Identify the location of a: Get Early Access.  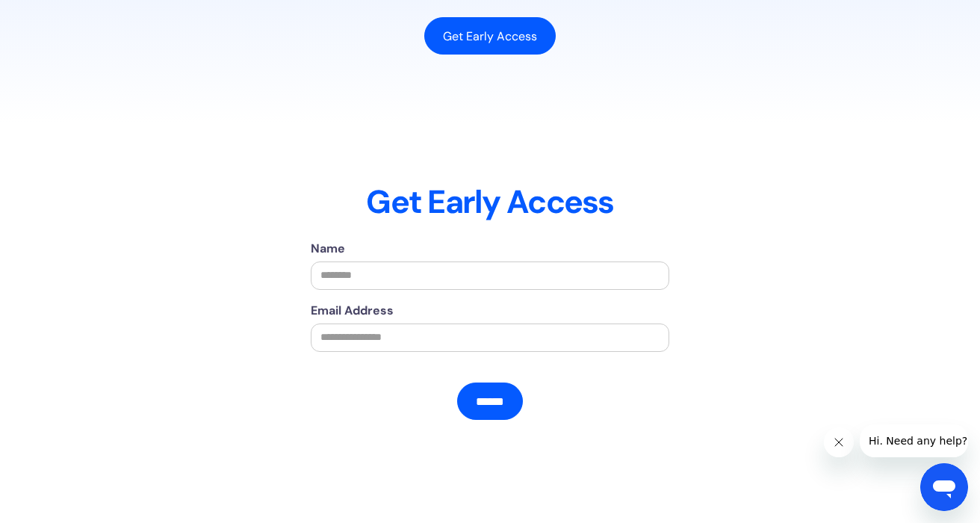
(490, 36).